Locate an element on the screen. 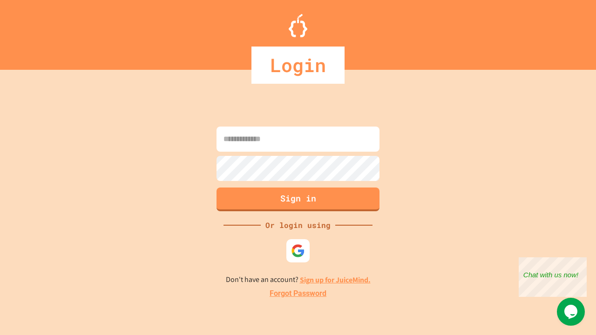 The image size is (596, 335). a: Forgot Password is located at coordinates (298, 294).